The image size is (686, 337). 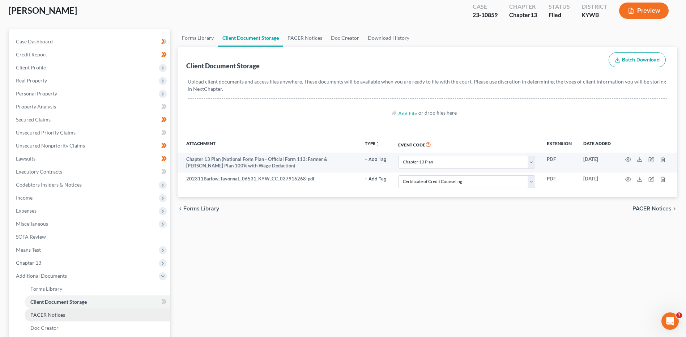 I want to click on span: Batch Download, so click(x=641, y=60).